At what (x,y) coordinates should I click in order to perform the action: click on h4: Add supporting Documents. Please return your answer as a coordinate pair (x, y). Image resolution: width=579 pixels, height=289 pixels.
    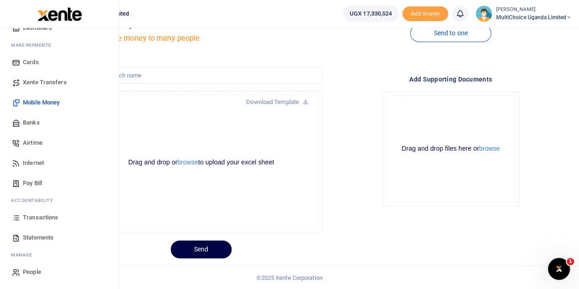
    Looking at the image, I should click on (450, 79).